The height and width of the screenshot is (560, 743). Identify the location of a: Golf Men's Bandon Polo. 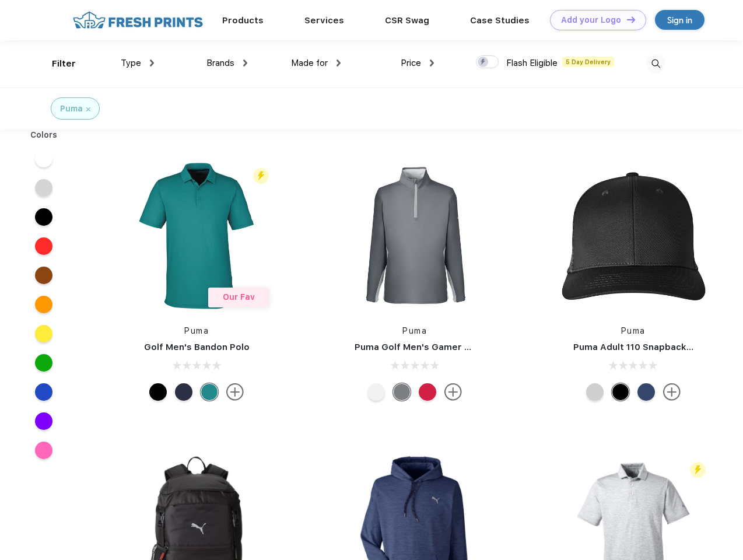
(196, 347).